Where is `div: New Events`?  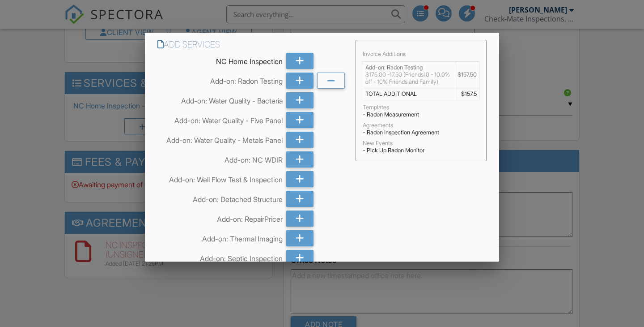
div: New Events is located at coordinates (421, 143).